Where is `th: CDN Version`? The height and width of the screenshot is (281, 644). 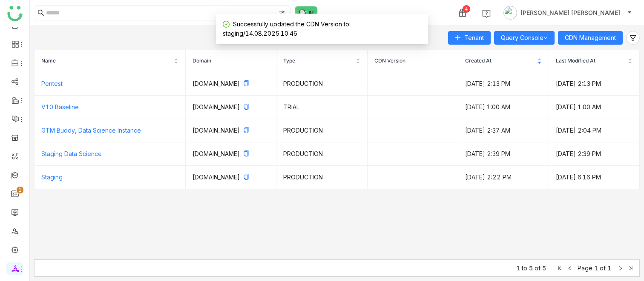
th: CDN Version is located at coordinates (413, 61).